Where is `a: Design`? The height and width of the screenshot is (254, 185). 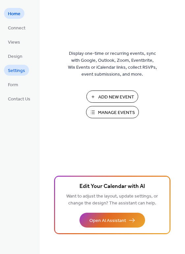
a: Design is located at coordinates (15, 56).